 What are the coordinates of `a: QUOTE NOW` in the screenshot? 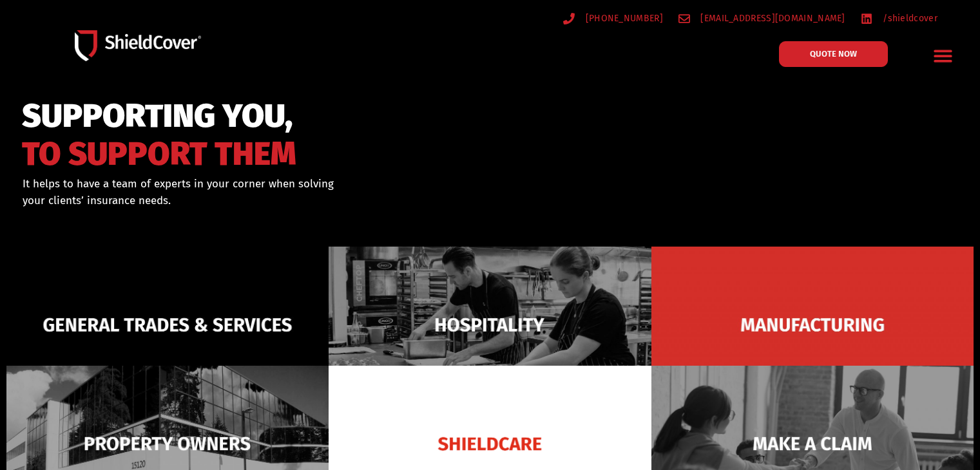 It's located at (834, 54).